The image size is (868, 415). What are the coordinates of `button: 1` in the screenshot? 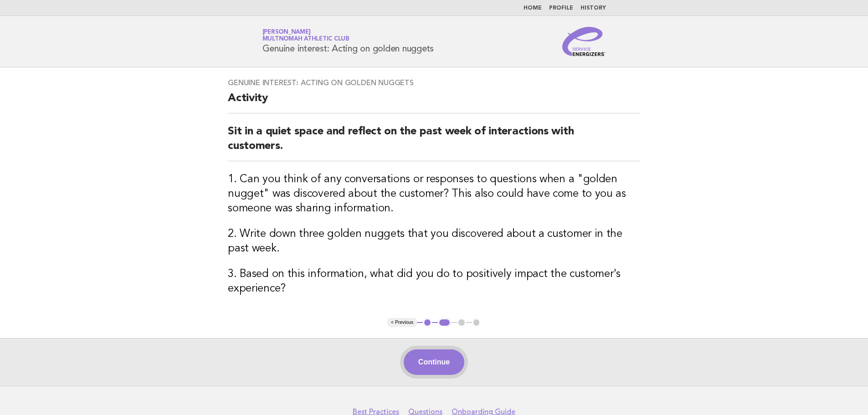 It's located at (428, 323).